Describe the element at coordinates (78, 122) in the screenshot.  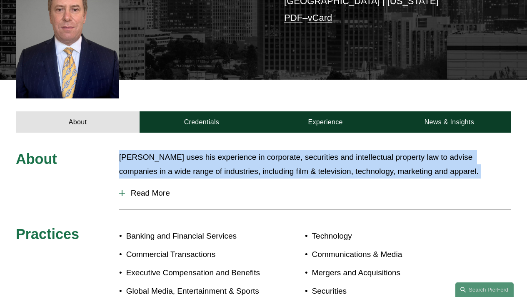
I see `a: About` at that location.